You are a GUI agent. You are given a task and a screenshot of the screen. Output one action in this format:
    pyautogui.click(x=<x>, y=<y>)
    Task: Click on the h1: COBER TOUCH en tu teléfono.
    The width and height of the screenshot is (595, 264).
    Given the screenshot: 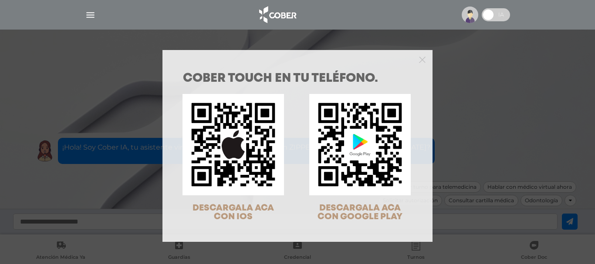 What is the action you would take?
    pyautogui.click(x=298, y=79)
    